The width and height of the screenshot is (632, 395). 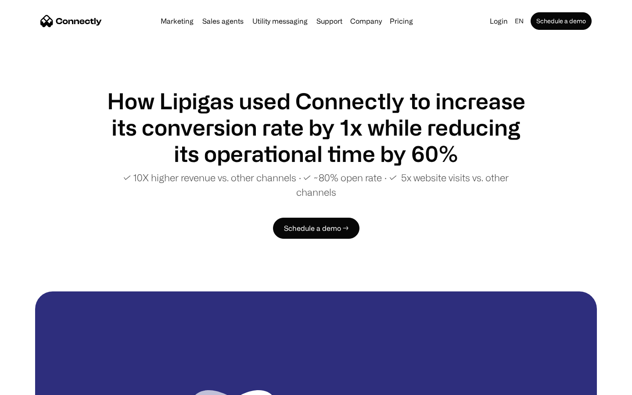 I want to click on a: Marketing, so click(x=177, y=21).